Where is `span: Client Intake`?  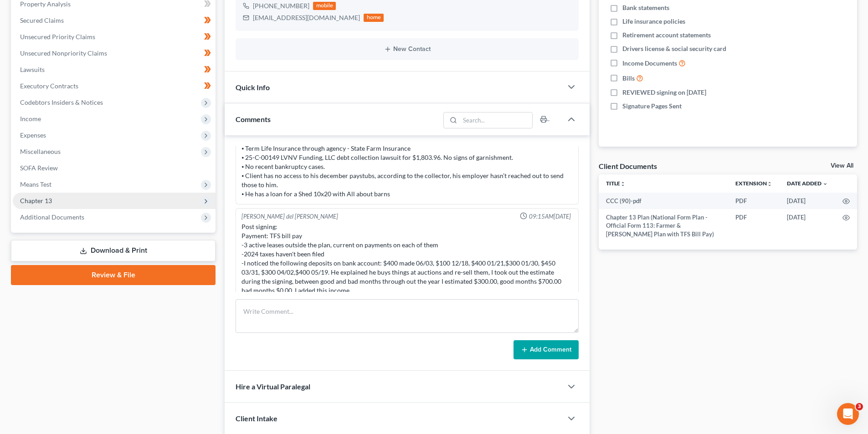 span: Client Intake is located at coordinates (257, 418).